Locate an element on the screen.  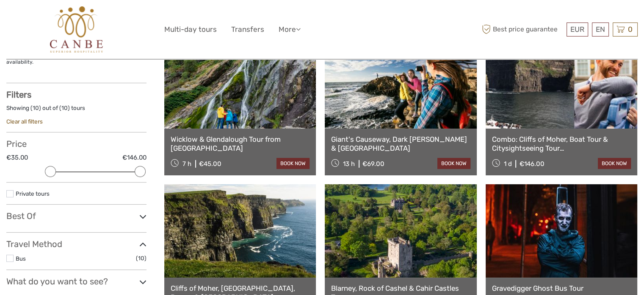
span: (10) is located at coordinates (141, 258).